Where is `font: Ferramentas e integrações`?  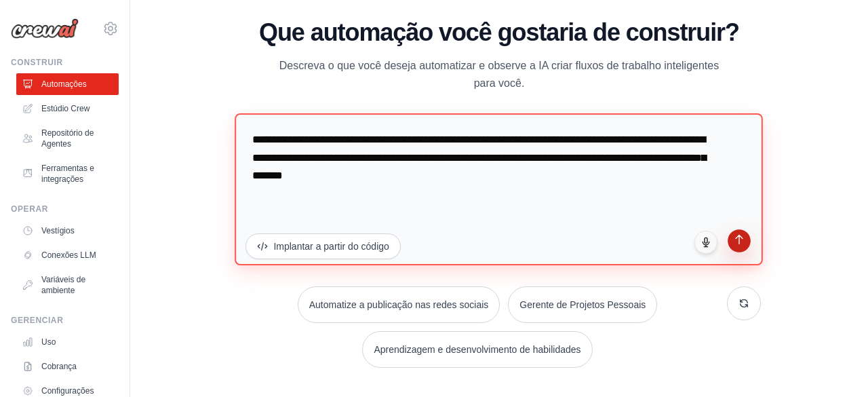 font: Ferramentas e integrações is located at coordinates (68, 173).